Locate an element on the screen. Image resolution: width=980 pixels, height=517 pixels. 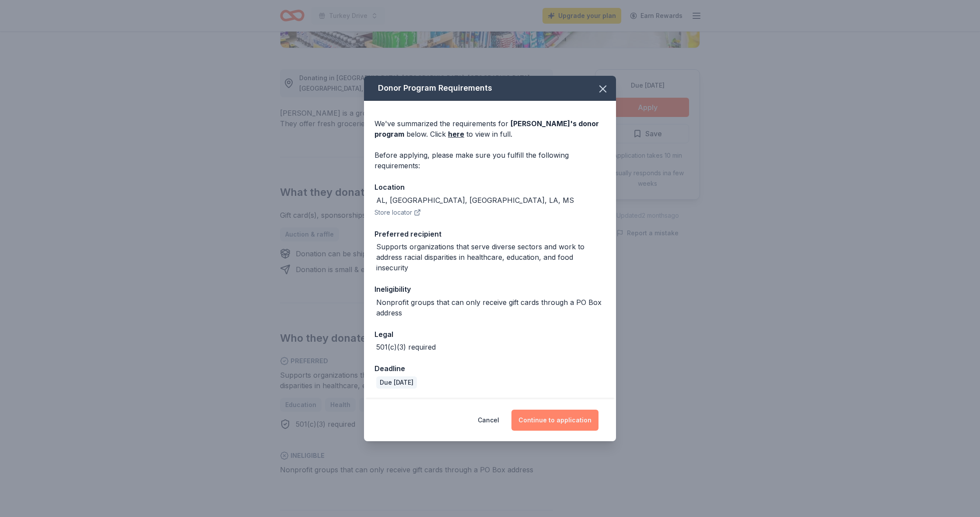
div: Preferred recipient is located at coordinates (490, 234).